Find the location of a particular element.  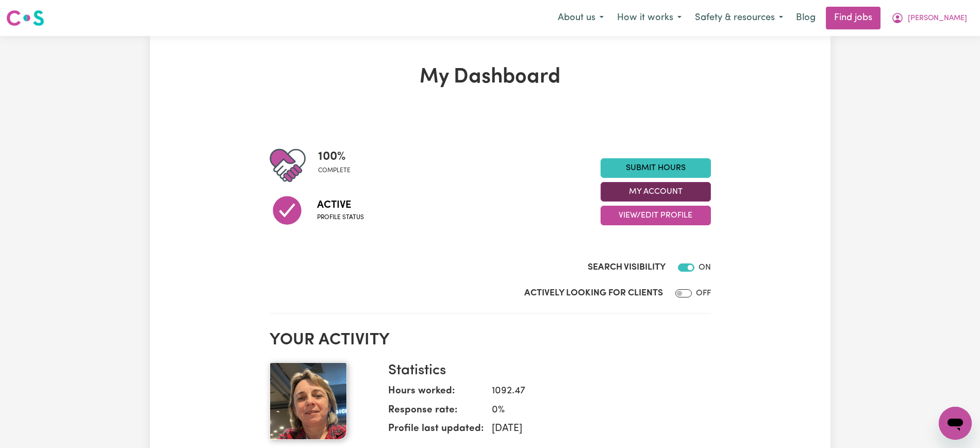

span: 100 % is located at coordinates (334, 157).